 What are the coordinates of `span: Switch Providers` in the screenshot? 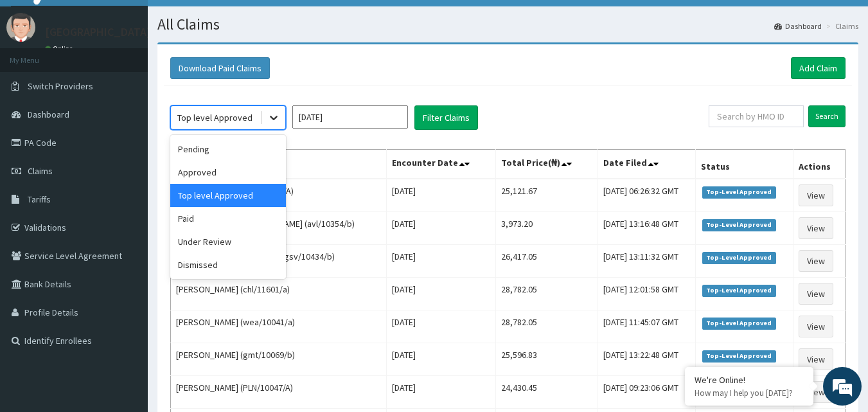 It's located at (60, 86).